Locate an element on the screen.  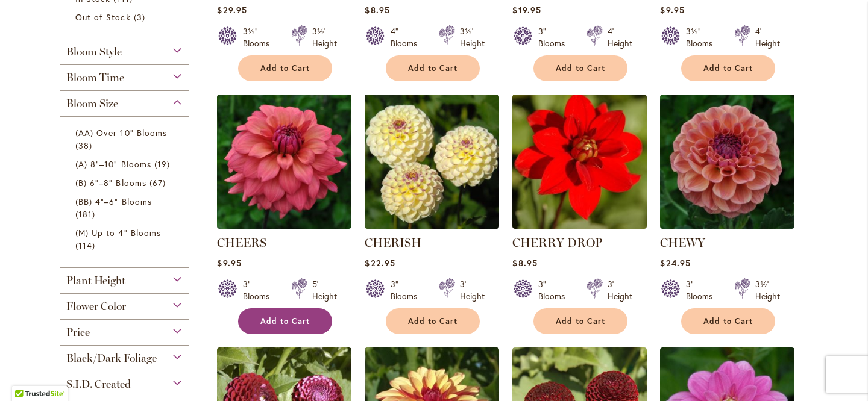
span: (A) 8"–10" Blooms is located at coordinates (114, 164).